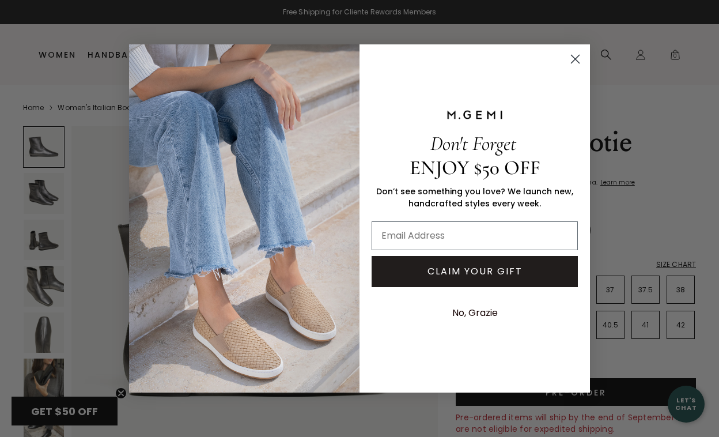  I want to click on input: Email Address, so click(475, 236).